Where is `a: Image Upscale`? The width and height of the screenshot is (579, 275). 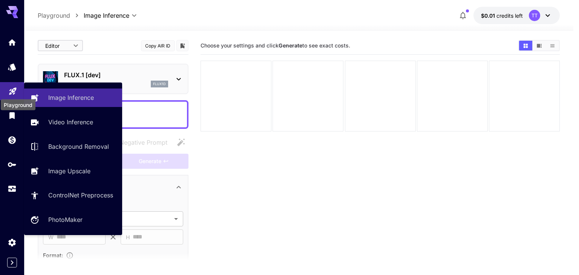 a: Image Upscale is located at coordinates (73, 171).